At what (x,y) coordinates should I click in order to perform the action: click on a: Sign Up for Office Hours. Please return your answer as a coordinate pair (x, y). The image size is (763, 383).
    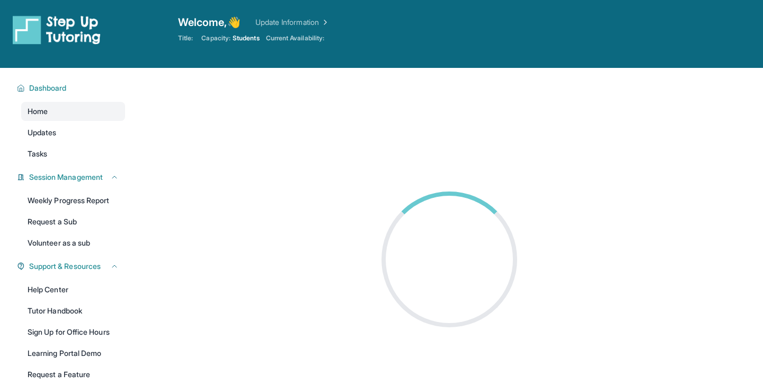
    Looking at the image, I should click on (73, 332).